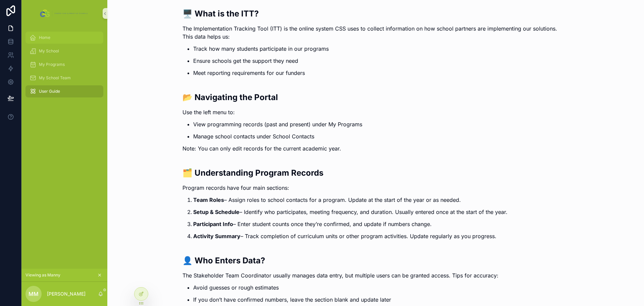 This screenshot has height=306, width=644. I want to click on strong: Participant Info, so click(213, 224).